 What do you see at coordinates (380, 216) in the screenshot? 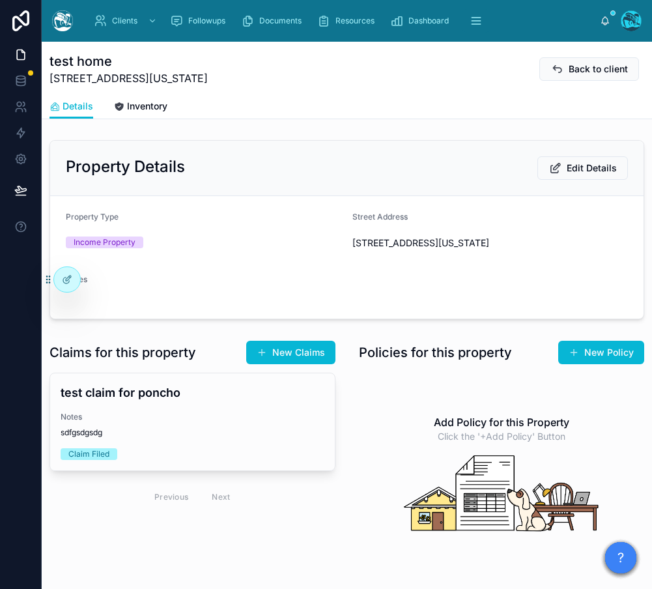
I see `span: Street Address` at bounding box center [380, 216].